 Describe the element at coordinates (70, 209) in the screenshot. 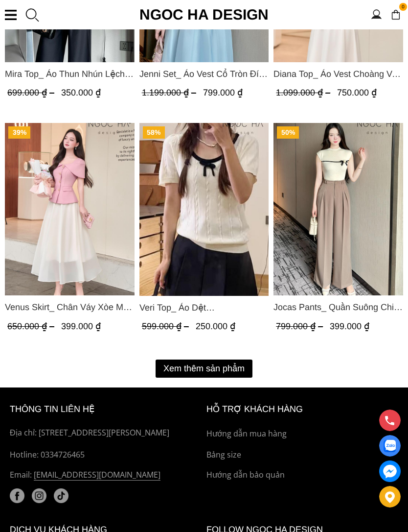

I see `img: Venus Skirt_ Chân Váy Xòe Màu Kem CV131` at that location.